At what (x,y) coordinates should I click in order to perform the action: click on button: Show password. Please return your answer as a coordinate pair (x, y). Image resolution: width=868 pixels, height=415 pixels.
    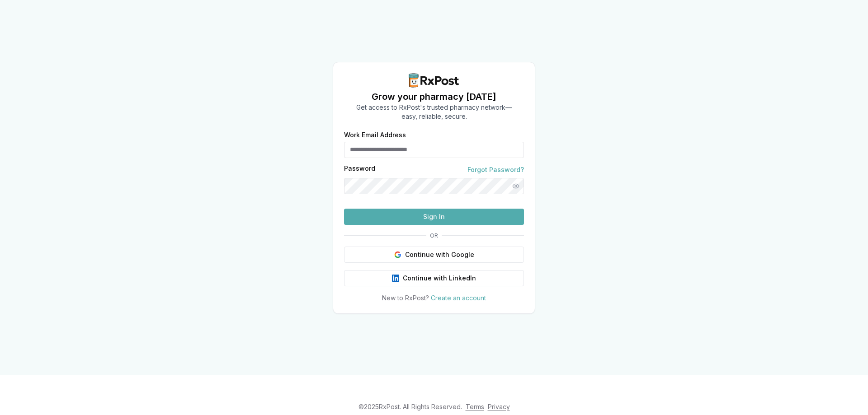
    Looking at the image, I should click on (516, 186).